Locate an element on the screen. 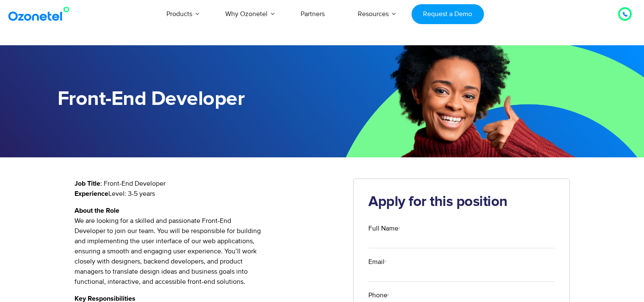 The width and height of the screenshot is (644, 302). p: : Front-End Developer Level: 3-5 years is located at coordinates (207, 189).